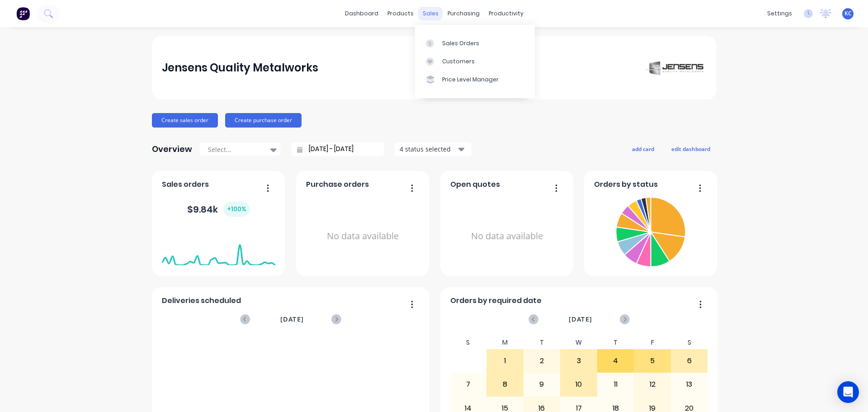  I want to click on span: Purchase orders, so click(337, 185).